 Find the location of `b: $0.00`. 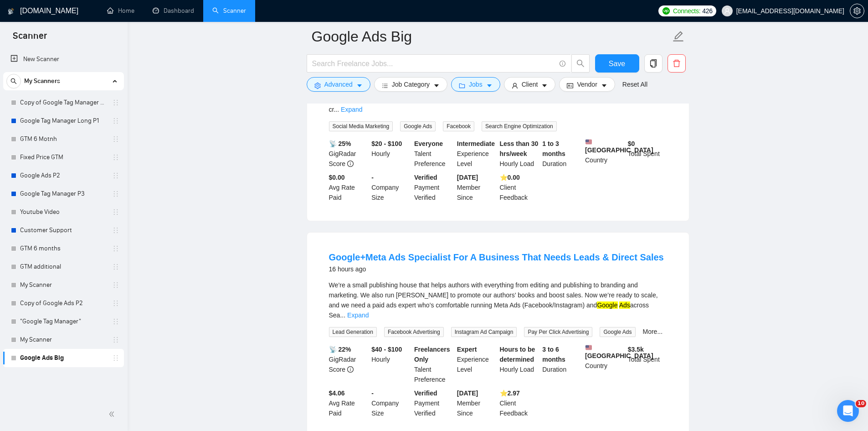

b: $0.00 is located at coordinates (337, 177).